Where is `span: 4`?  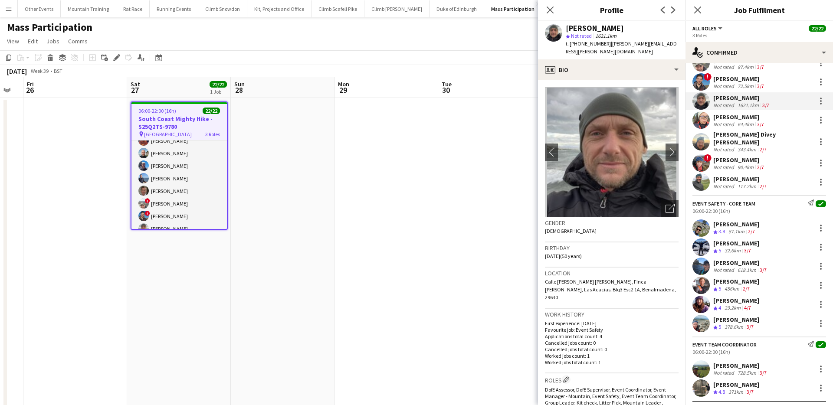
span: 4 is located at coordinates (720, 308).